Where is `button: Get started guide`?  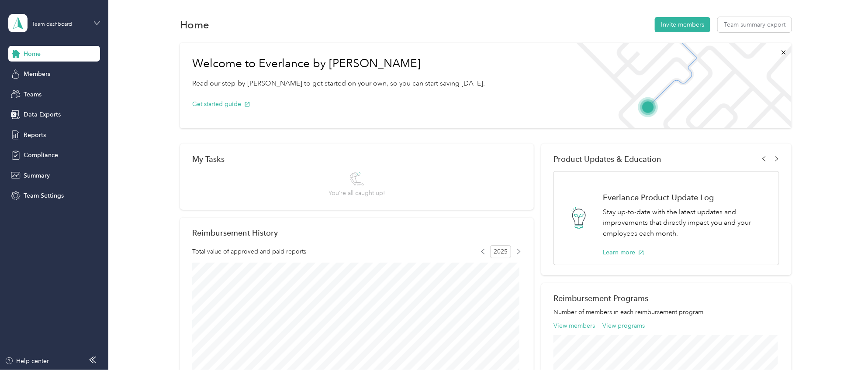
button: Get started guide is located at coordinates (221, 104).